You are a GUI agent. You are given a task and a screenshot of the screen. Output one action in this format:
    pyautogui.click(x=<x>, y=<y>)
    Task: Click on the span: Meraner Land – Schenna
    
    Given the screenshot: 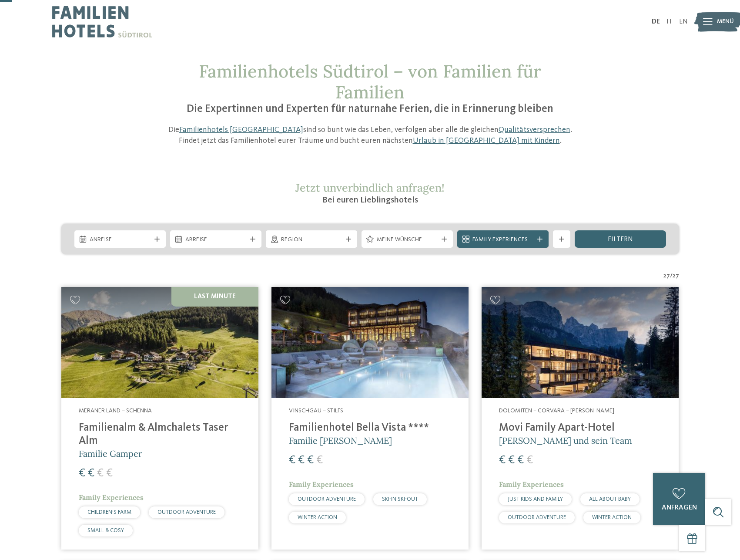 What is the action you would take?
    pyautogui.click(x=115, y=410)
    